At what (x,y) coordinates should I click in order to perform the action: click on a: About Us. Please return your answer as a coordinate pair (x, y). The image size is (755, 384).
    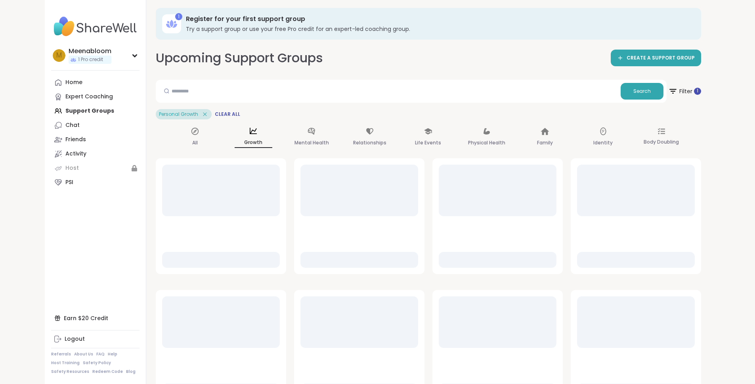
    Looking at the image, I should click on (84, 354).